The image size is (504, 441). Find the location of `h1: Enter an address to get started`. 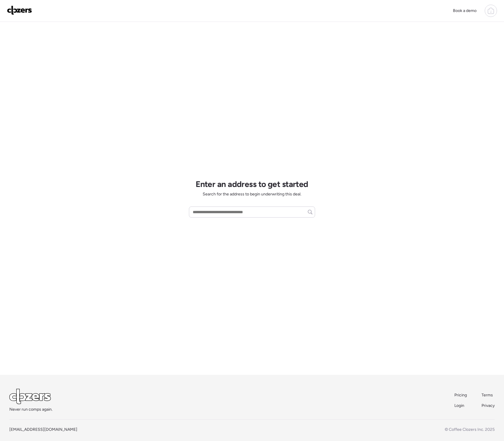

h1: Enter an address to get started is located at coordinates (252, 184).